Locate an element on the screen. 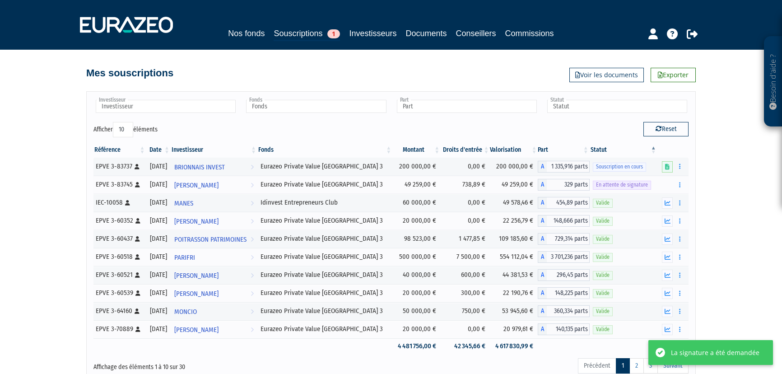 The width and height of the screenshot is (782, 374). a: MANES is located at coordinates (214, 203).